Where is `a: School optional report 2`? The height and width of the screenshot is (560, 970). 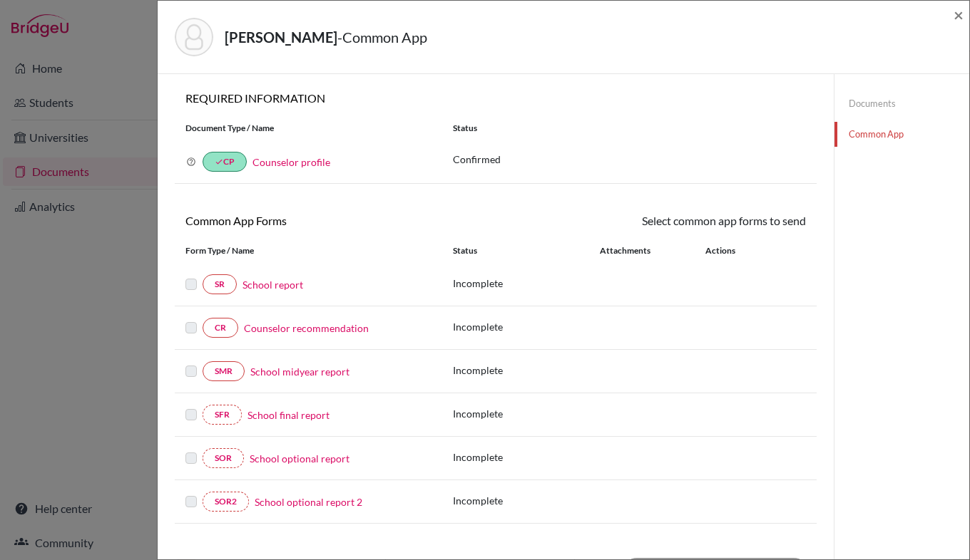
a: School optional report 2 is located at coordinates (308, 502).